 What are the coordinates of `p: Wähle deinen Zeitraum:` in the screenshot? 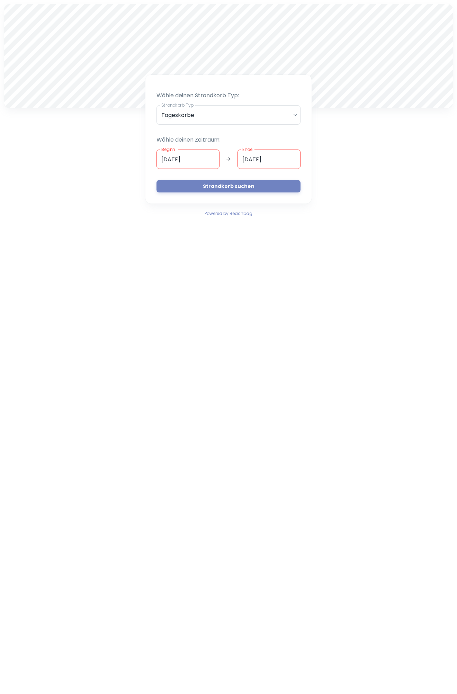 It's located at (229, 140).